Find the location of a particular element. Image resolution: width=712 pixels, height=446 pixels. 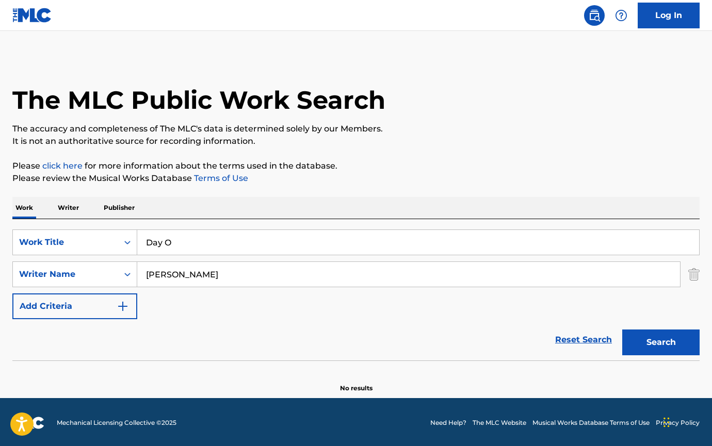

img: Delete Criterion is located at coordinates (694, 274).